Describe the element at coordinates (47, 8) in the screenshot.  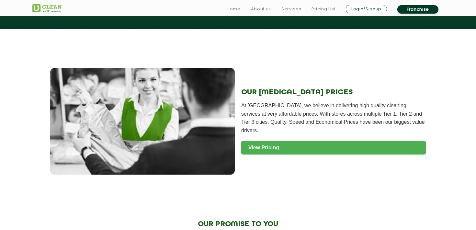
I see `img: UClean Laundry and Dry Cleaning` at that location.